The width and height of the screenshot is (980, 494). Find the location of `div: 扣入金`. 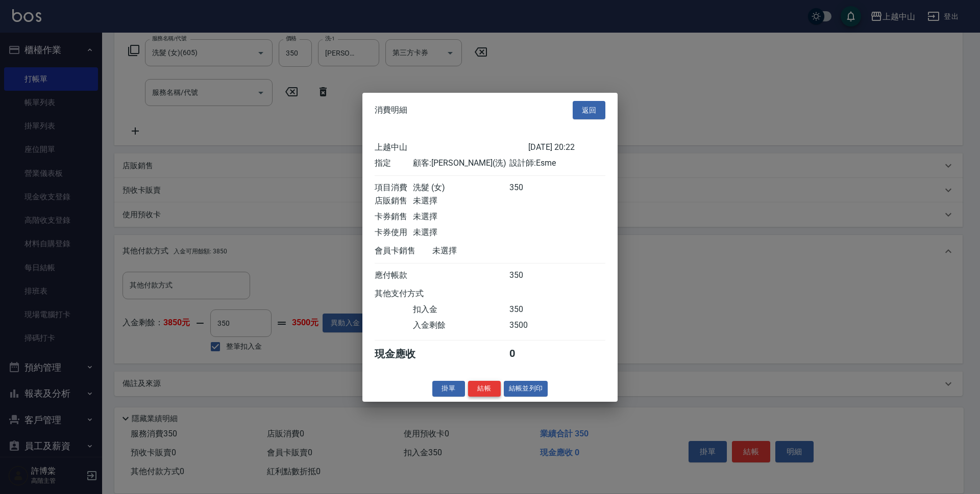

div: 扣入金 is located at coordinates (461, 310).